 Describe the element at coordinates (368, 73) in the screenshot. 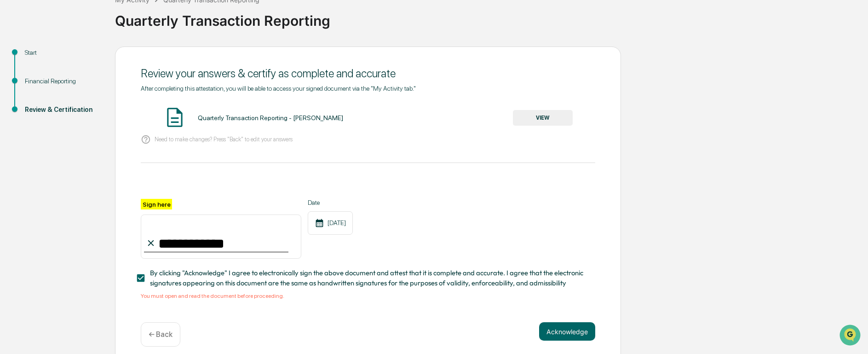

I see `div: Review your answers & certify as complete and accurate` at that location.